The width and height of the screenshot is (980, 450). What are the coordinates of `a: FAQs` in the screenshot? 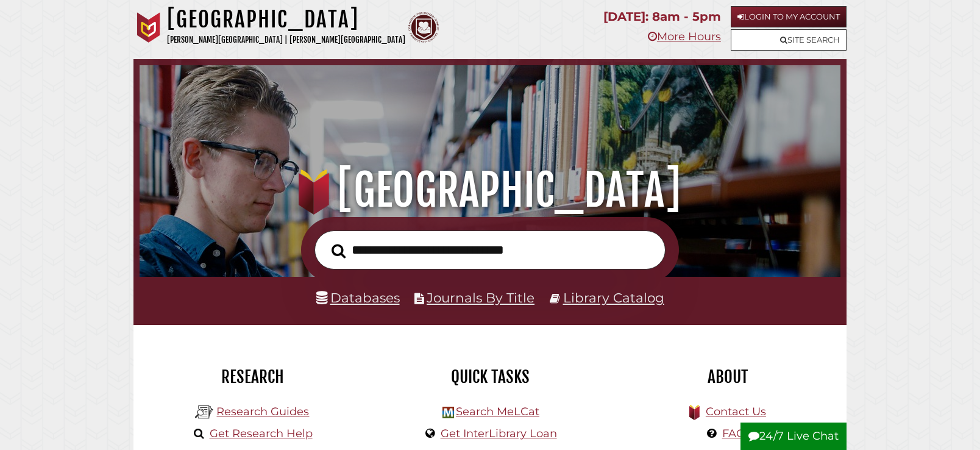 It's located at (736, 434).